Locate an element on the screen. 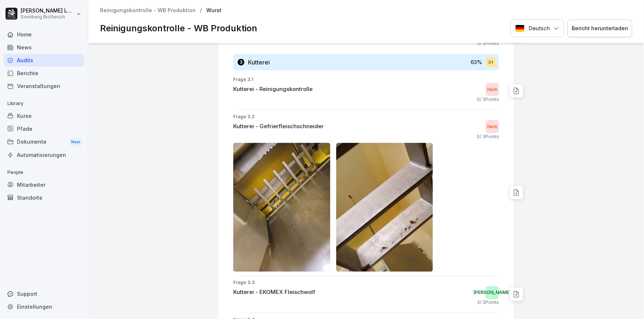 Image resolution: width=644 pixels, height=319 pixels. div: Automatisierungen is located at coordinates (44, 155).